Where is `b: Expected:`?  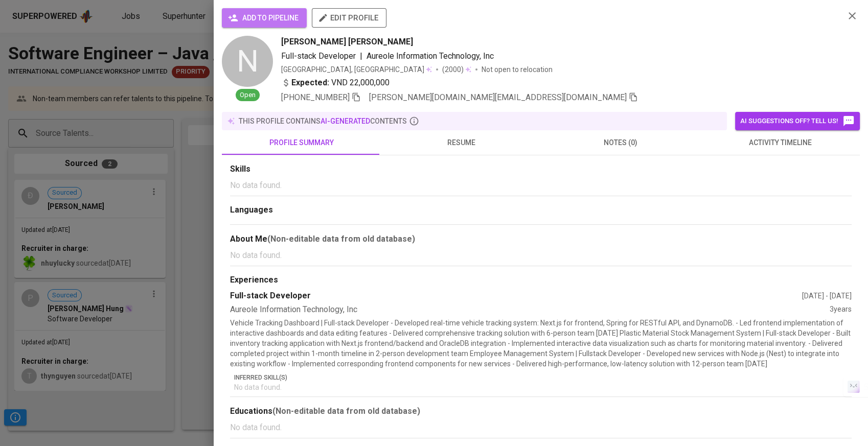 b: Expected: is located at coordinates (310, 83).